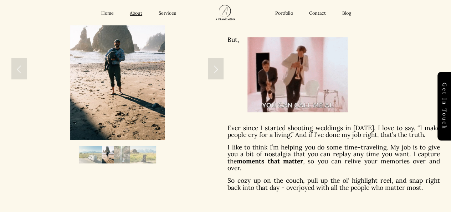  What do you see at coordinates (19, 68) in the screenshot?
I see `a: Previous Slide` at bounding box center [19, 68].